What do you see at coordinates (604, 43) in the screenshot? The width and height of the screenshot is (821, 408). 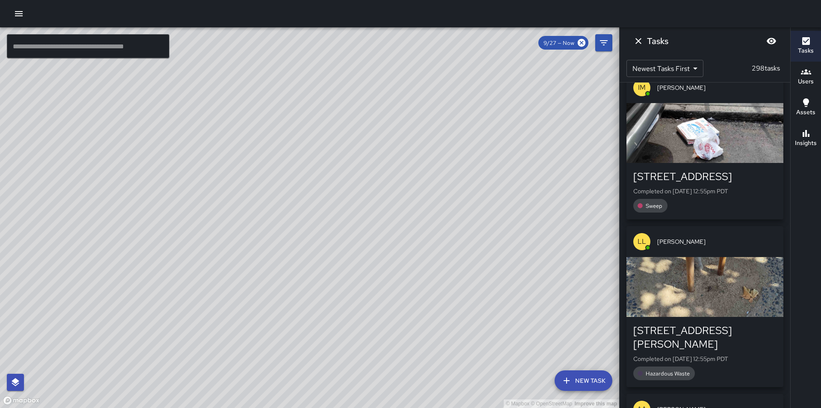 I see `button: Filters` at bounding box center [604, 43].